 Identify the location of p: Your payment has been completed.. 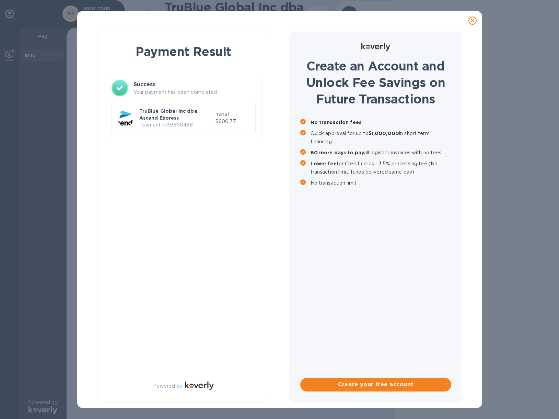
(195, 92).